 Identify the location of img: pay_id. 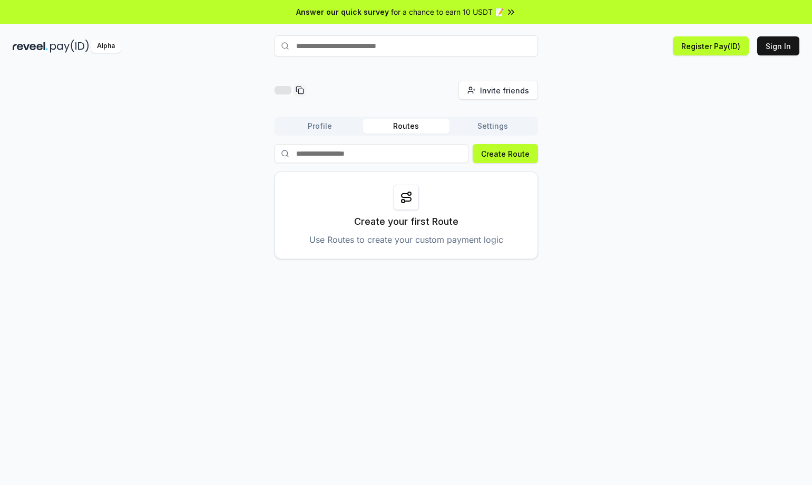
(70, 46).